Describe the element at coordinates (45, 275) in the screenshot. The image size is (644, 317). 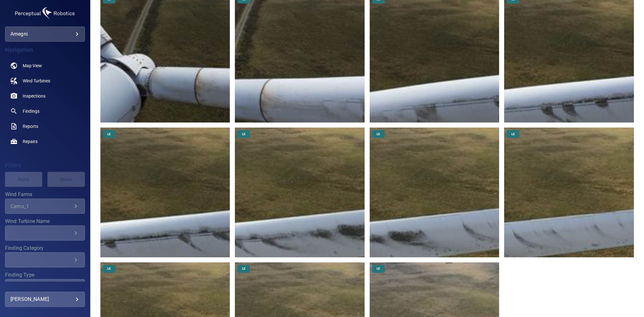
I see `label: Finding Type` at that location.